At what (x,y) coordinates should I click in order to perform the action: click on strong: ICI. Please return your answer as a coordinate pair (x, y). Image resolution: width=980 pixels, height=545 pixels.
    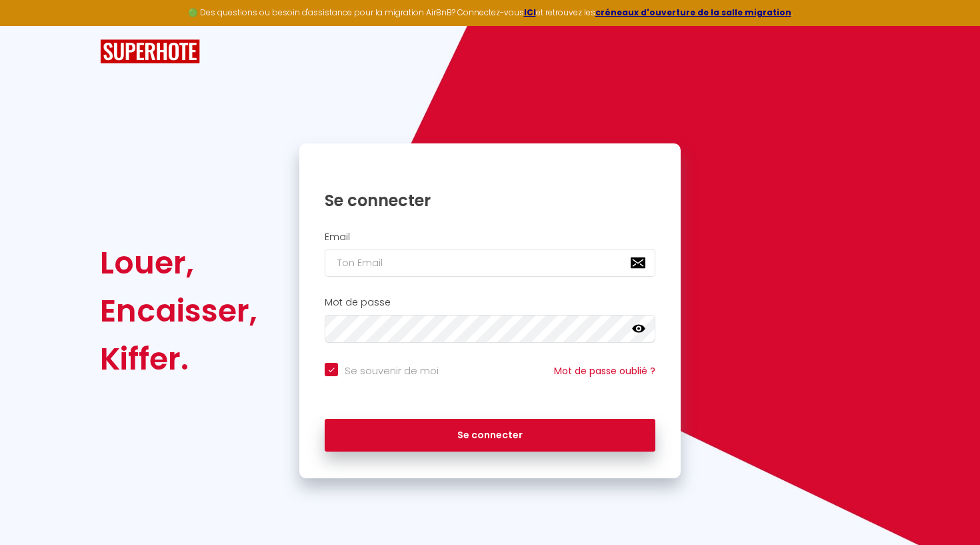
    Looking at the image, I should click on (530, 12).